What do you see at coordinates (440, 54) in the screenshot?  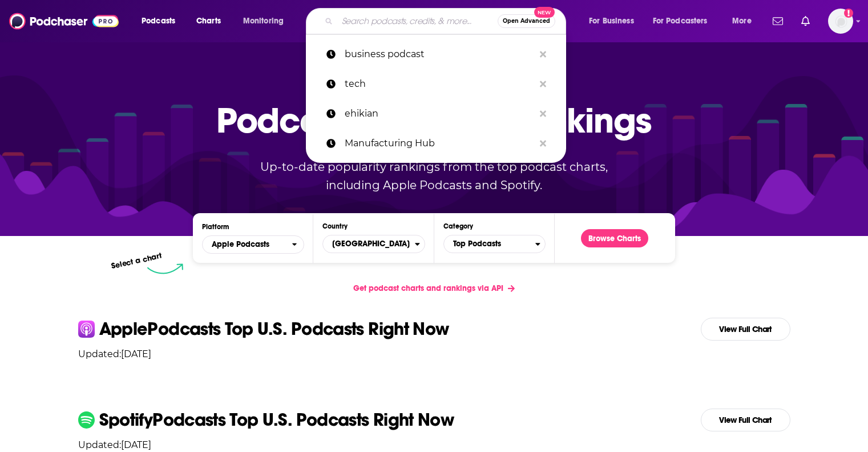 I see `p: business podcast` at bounding box center [440, 54].